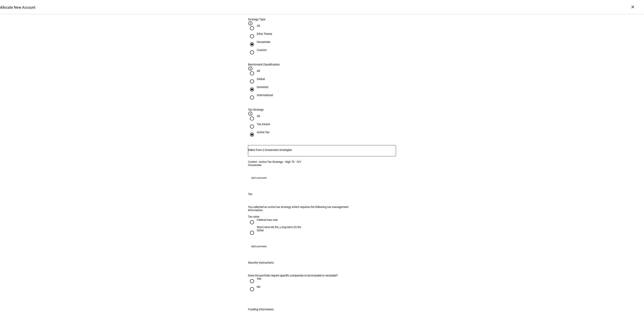  What do you see at coordinates (263, 124) in the screenshot?
I see `div: Tax Aware` at bounding box center [263, 124].